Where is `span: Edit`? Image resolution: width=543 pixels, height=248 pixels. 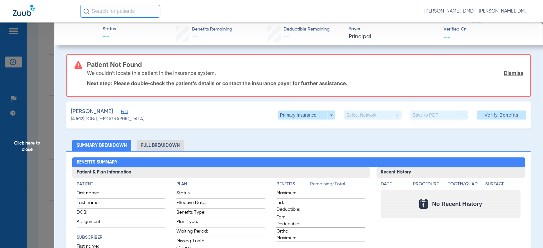
span: Edit is located at coordinates (124, 112).